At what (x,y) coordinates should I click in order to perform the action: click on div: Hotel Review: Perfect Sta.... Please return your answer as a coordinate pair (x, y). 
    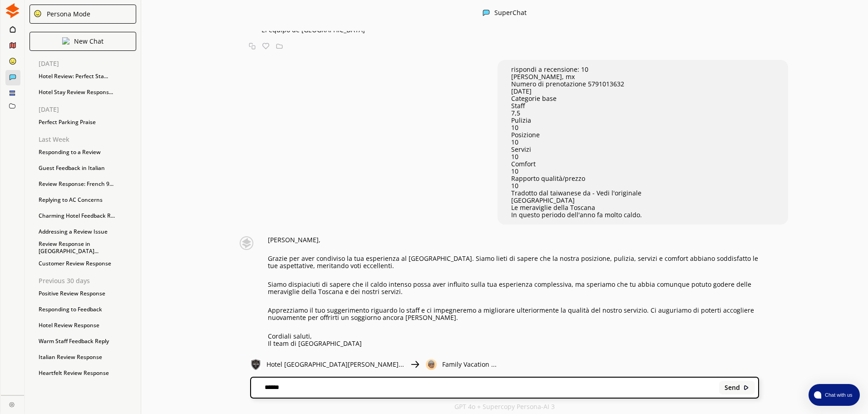
    Looking at the image, I should click on (87, 76).